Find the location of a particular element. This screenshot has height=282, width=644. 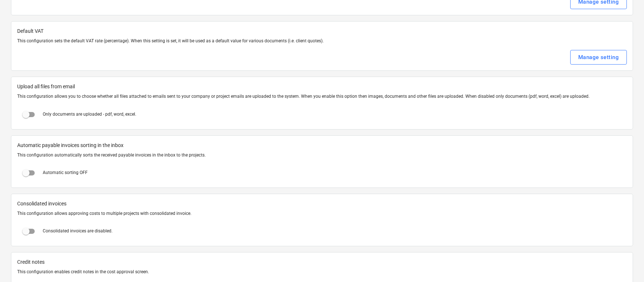

span: Upload all files from email is located at coordinates (322, 86).